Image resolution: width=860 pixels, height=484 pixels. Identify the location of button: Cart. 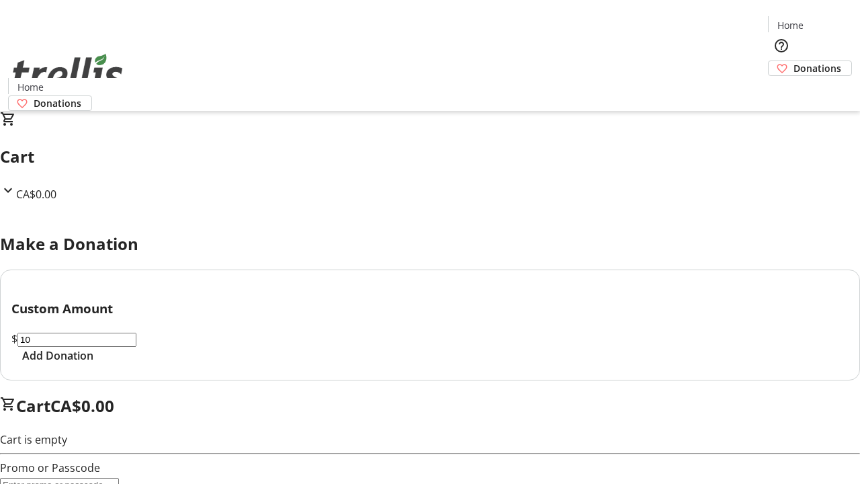
(781, 89).